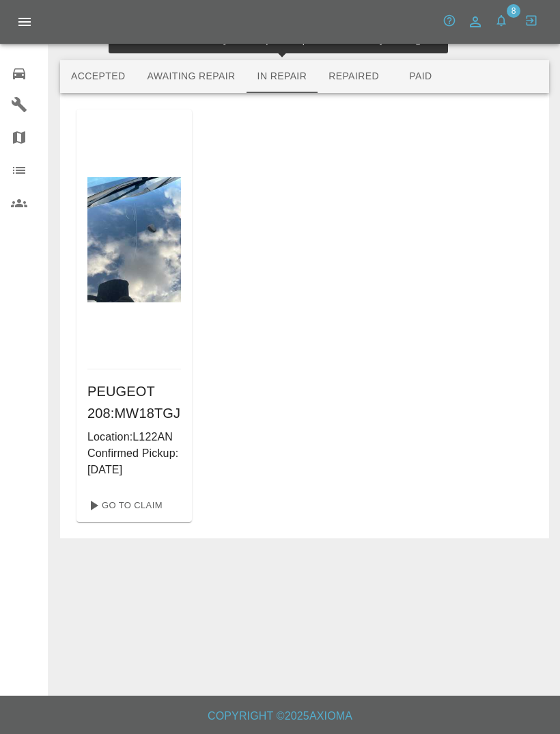 This screenshot has height=734, width=560. Describe the element at coordinates (134, 437) in the screenshot. I see `p: Location: L122AN` at that location.